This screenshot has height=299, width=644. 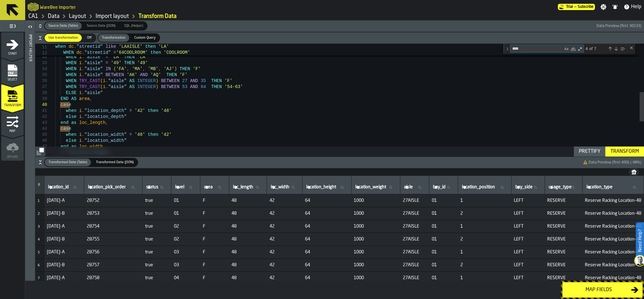 What do you see at coordinates (73, 146) in the screenshot?
I see `span: as` at bounding box center [73, 146].